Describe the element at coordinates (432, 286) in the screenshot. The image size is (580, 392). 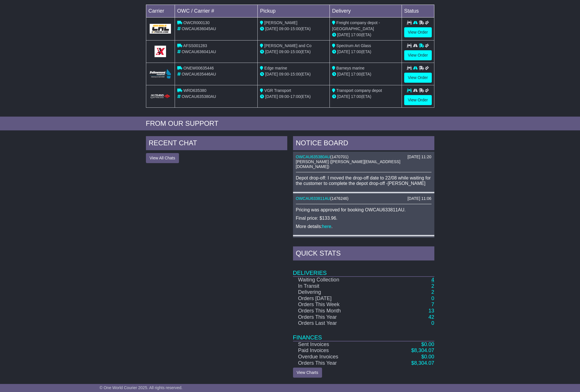
I see `a: 2` at that location.